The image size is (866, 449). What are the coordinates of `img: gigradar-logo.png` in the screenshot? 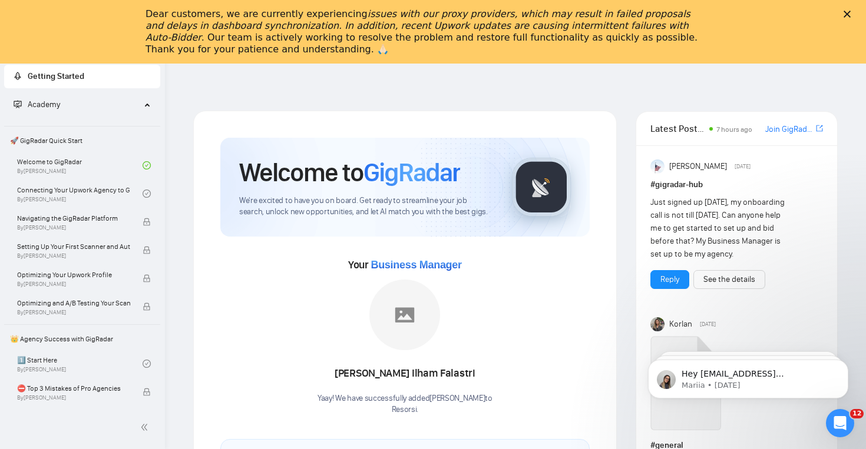 It's located at (541, 187).